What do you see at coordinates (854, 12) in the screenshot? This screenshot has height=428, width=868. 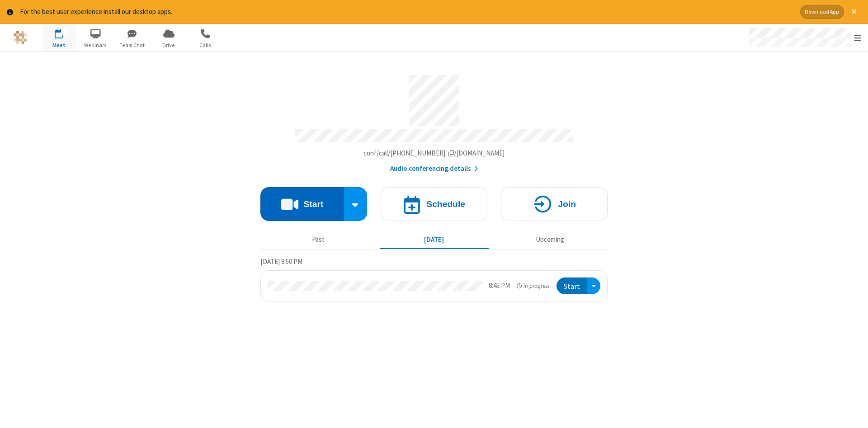 I see `button: Close alert` at bounding box center [854, 12].